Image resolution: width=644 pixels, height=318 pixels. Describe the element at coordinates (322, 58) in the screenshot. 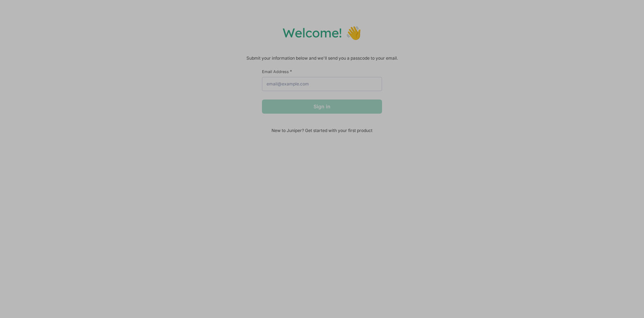

I see `p: Submit your information below and we'll send you a passcode to your email.` at that location.